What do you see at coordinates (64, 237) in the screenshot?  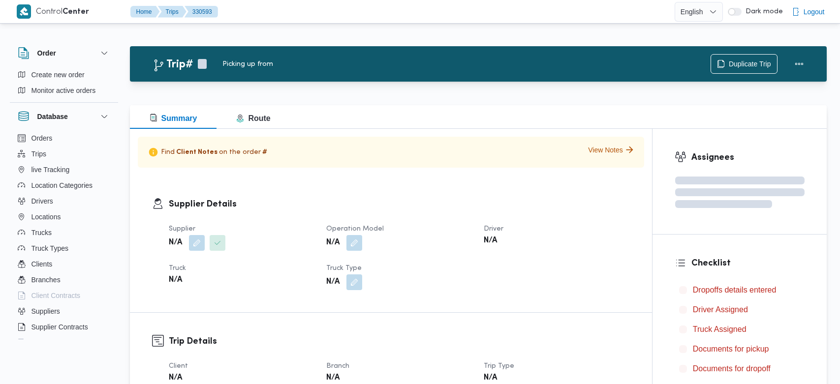 I see `div: Database` at bounding box center [64, 237].